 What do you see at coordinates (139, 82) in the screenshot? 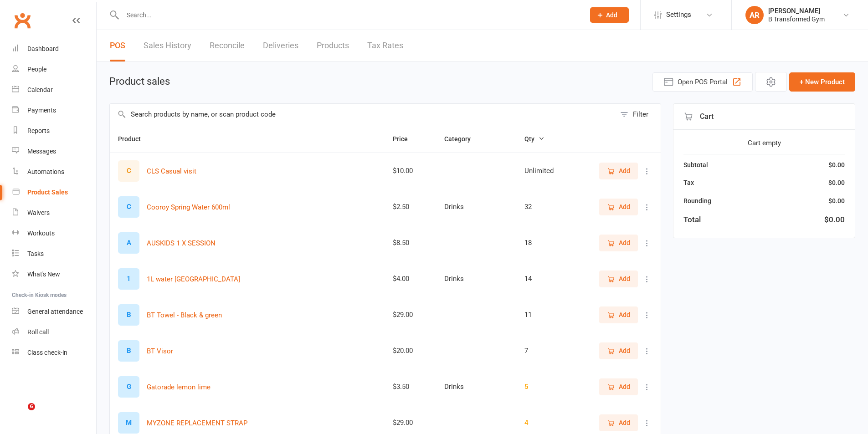
I see `h1: Product sales` at bounding box center [139, 82].